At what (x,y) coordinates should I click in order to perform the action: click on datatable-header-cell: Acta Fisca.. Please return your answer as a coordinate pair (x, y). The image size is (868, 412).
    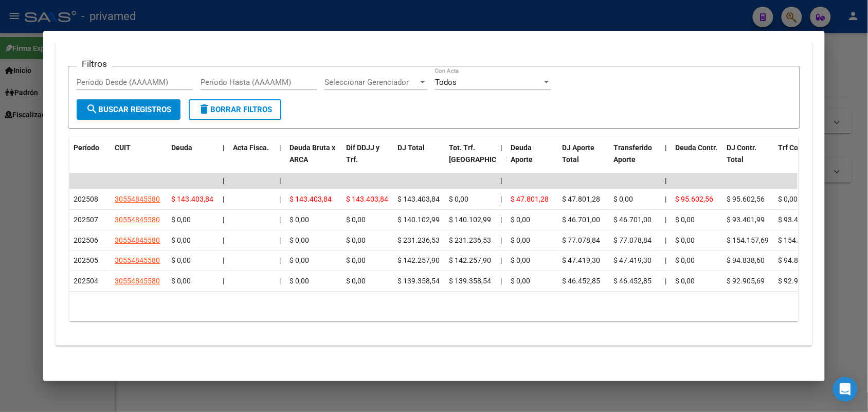
    Looking at the image, I should click on (252, 160).